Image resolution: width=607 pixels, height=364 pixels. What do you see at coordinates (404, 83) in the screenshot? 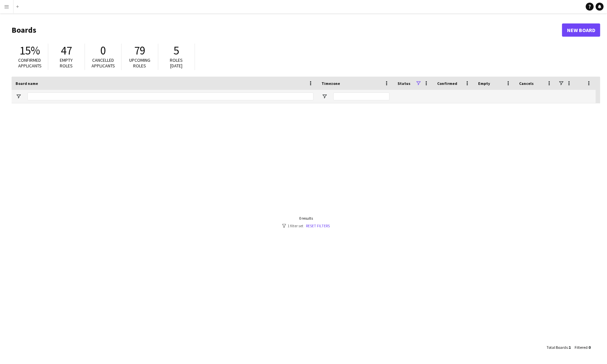
I see `span: Status` at bounding box center [404, 83].